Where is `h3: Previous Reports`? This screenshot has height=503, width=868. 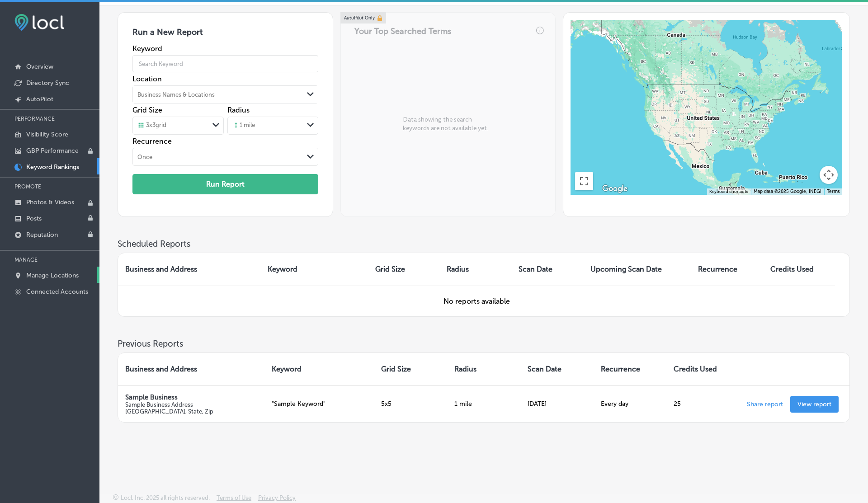 h3: Previous Reports is located at coordinates (484, 343).